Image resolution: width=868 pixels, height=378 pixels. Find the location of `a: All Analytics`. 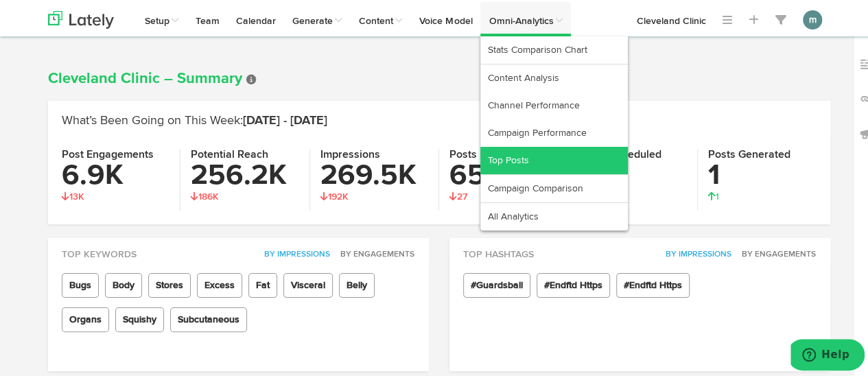

a: All Analytics is located at coordinates (553, 214).